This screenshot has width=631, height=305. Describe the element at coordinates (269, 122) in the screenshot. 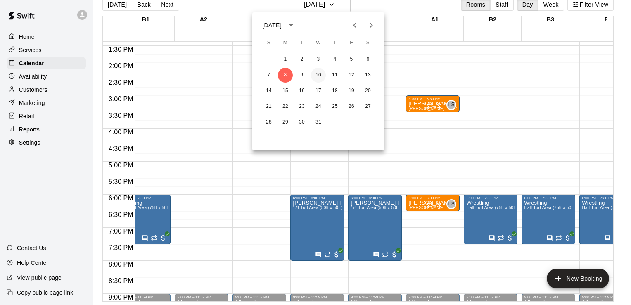

I see `button: 28` at that location.